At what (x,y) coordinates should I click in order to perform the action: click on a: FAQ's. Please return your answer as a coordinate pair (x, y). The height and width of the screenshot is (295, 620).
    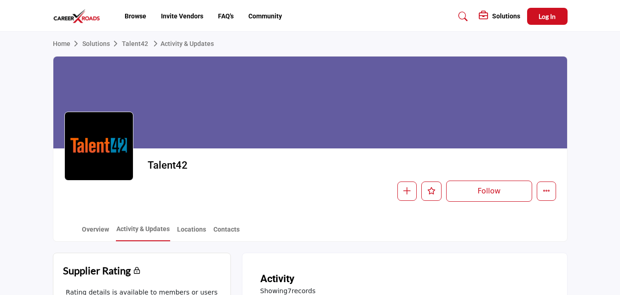
    Looking at the image, I should click on (226, 16).